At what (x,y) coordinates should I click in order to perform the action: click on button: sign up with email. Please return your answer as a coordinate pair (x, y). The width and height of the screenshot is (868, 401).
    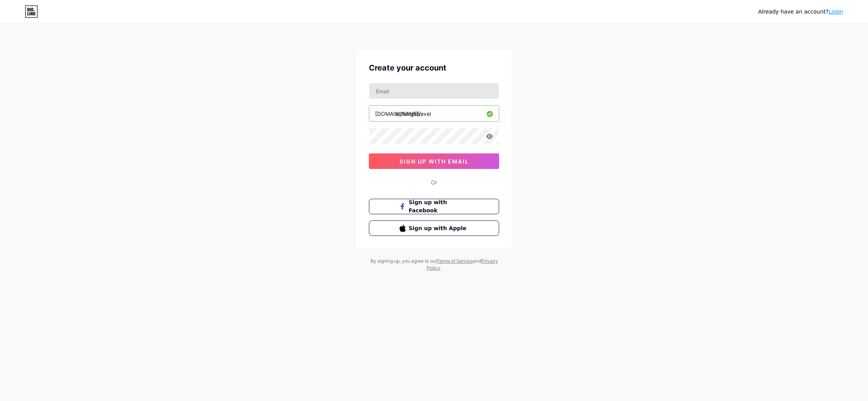
    Looking at the image, I should click on (434, 161).